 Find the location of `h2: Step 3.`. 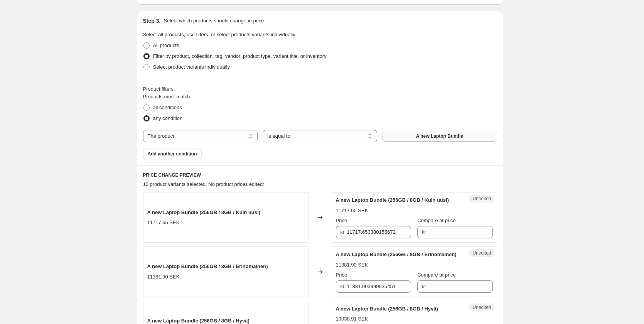

h2: Step 3. is located at coordinates (152, 21).